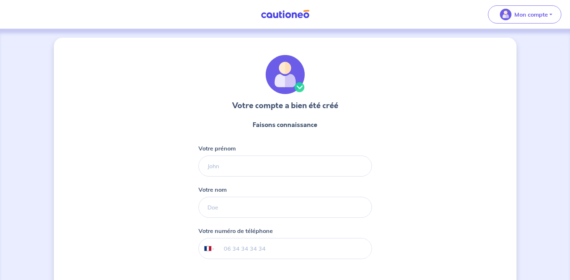  Describe the element at coordinates (293, 248) in the screenshot. I see `input: 06 34 34 34 34` at that location.